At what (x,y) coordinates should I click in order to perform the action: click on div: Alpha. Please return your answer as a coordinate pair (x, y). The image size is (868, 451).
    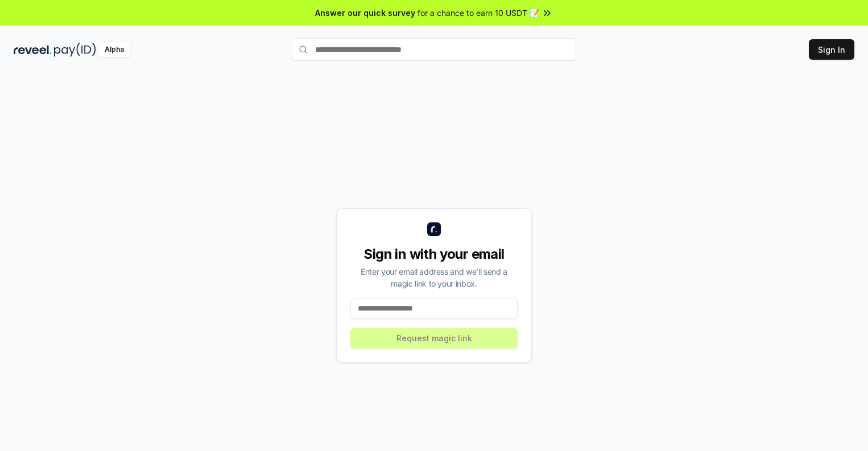
    Looking at the image, I should click on (114, 50).